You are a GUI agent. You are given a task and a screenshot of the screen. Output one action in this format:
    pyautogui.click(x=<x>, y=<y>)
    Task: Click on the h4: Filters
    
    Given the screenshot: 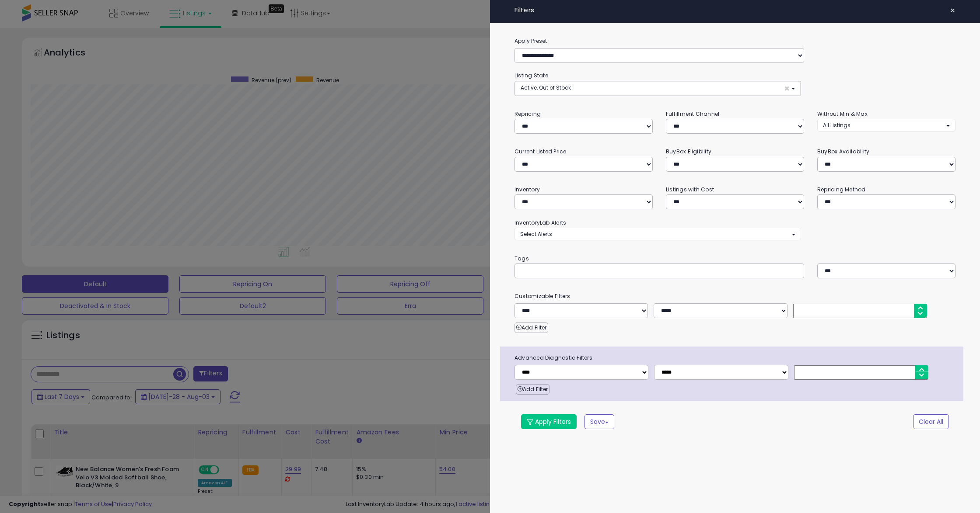 What is the action you would take?
    pyautogui.click(x=734, y=10)
    